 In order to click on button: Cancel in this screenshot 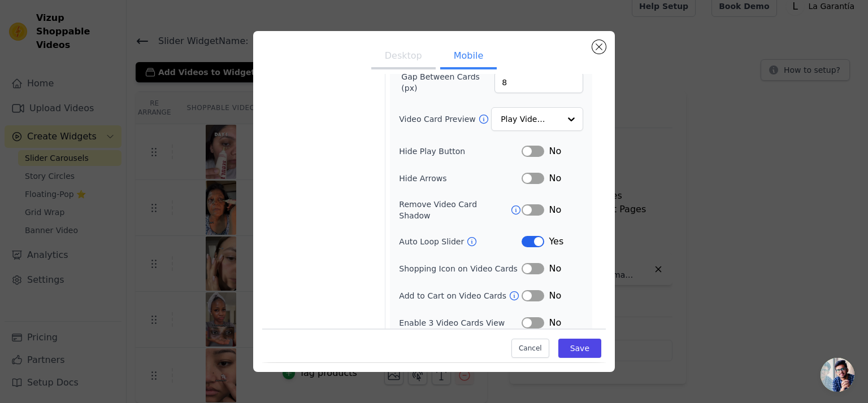, I will do `click(530, 349)`.